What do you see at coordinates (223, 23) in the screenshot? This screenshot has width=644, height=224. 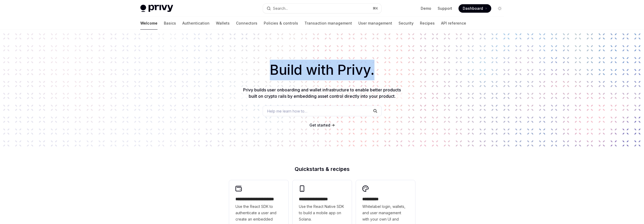 I see `a: Wallets` at bounding box center [223, 23].